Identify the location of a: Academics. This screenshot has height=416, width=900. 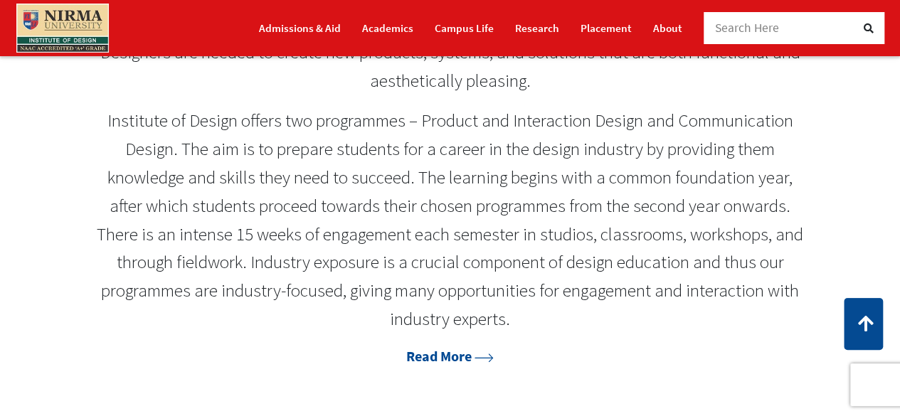
(388, 28).